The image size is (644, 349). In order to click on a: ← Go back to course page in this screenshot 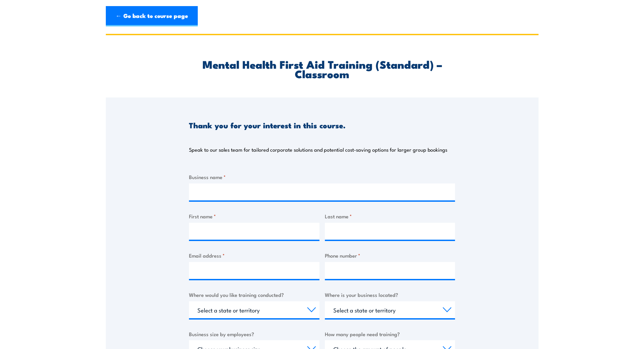, I will do `click(152, 16)`.